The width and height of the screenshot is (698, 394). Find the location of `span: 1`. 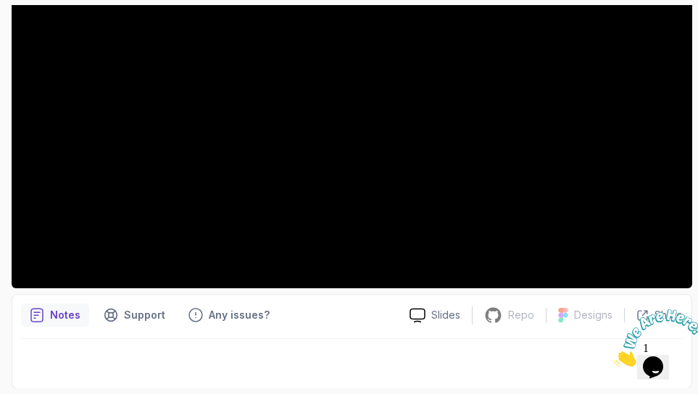

span: 1 is located at coordinates (9, 12).